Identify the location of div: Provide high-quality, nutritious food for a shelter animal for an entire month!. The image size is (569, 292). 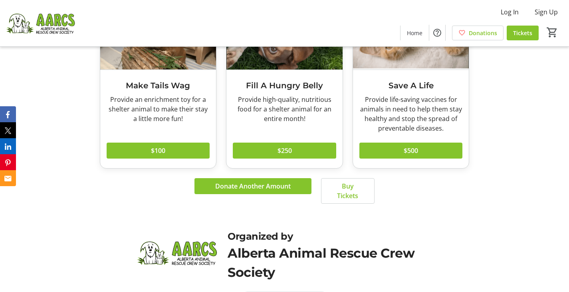
(284, 109).